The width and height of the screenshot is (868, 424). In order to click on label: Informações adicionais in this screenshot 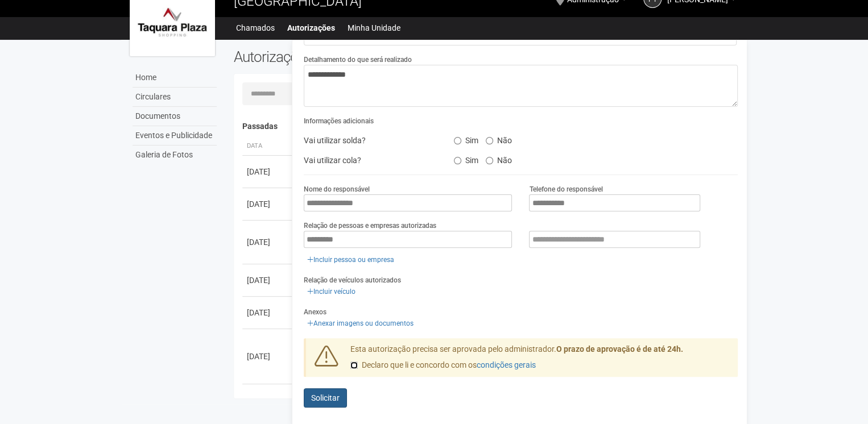, I will do `click(338, 121)`.